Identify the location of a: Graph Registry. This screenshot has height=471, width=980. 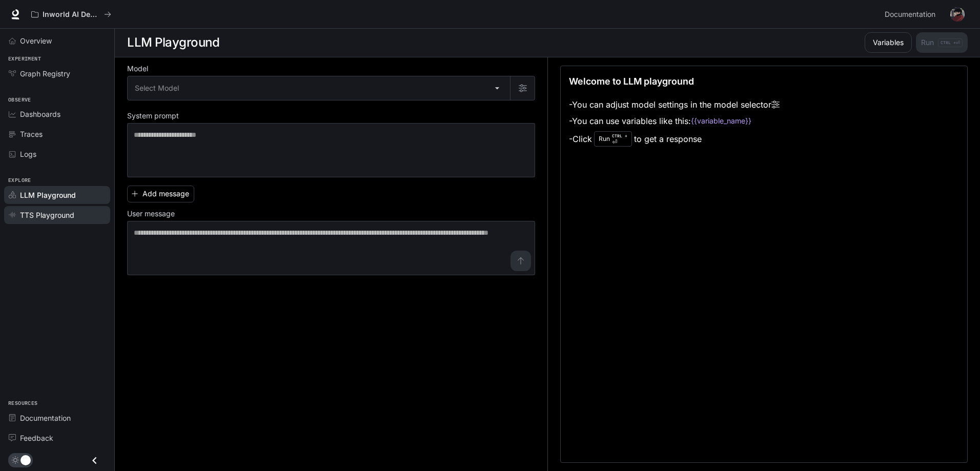
(56, 73).